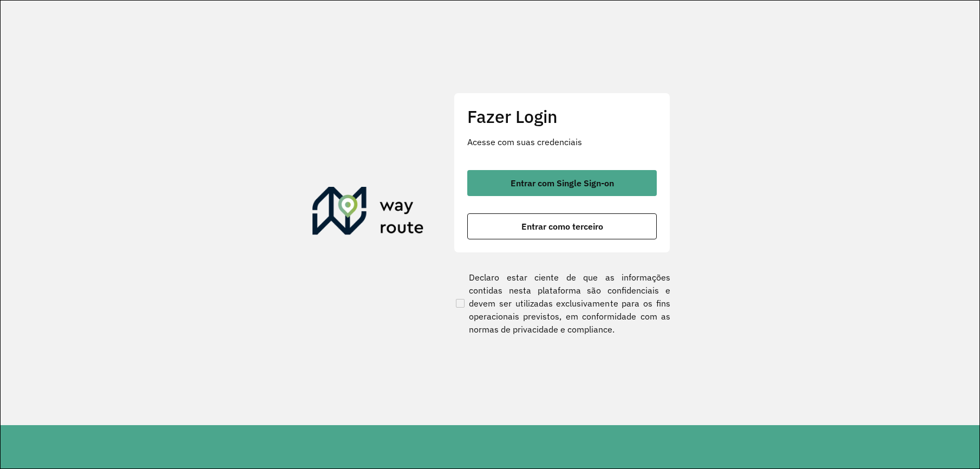  What do you see at coordinates (562, 227) in the screenshot?
I see `span: Entrar como terceiro` at bounding box center [562, 227].